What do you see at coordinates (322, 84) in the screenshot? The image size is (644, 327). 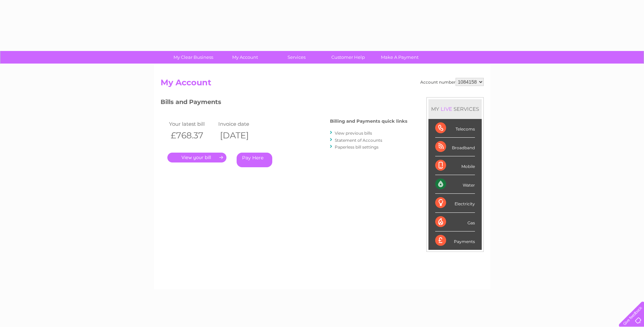 I see `h2: My Account` at bounding box center [322, 84].